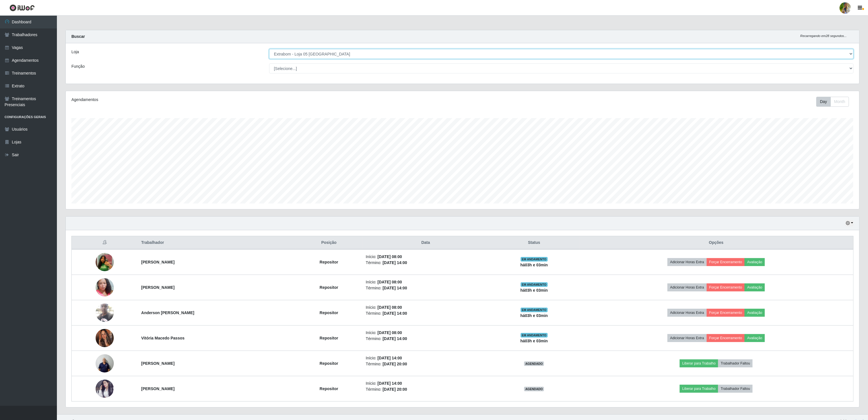 Image resolution: width=868 pixels, height=420 pixels. I want to click on th: Trabalhador, so click(217, 243).